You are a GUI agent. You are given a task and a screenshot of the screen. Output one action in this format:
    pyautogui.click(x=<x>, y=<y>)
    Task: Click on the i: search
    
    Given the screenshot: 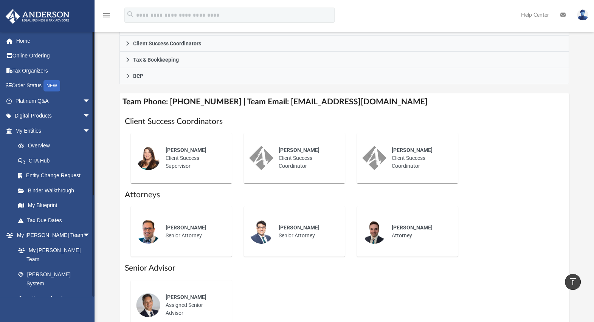 What is the action you would take?
    pyautogui.click(x=130, y=14)
    